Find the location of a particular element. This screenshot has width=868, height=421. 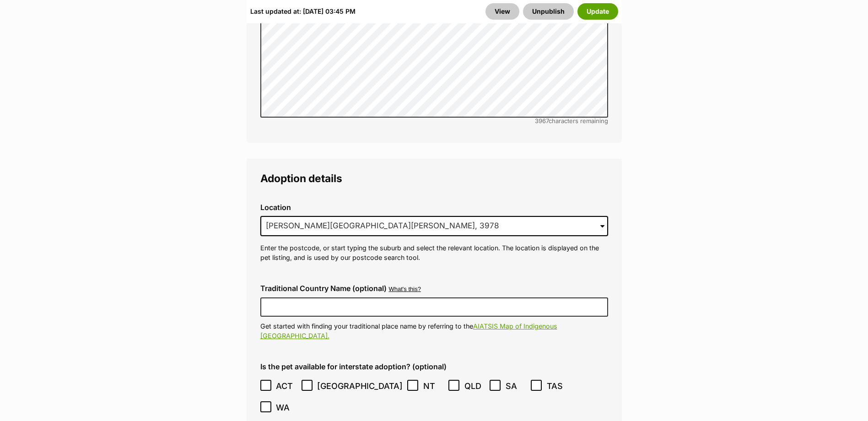

span: 3967 is located at coordinates (542, 121).